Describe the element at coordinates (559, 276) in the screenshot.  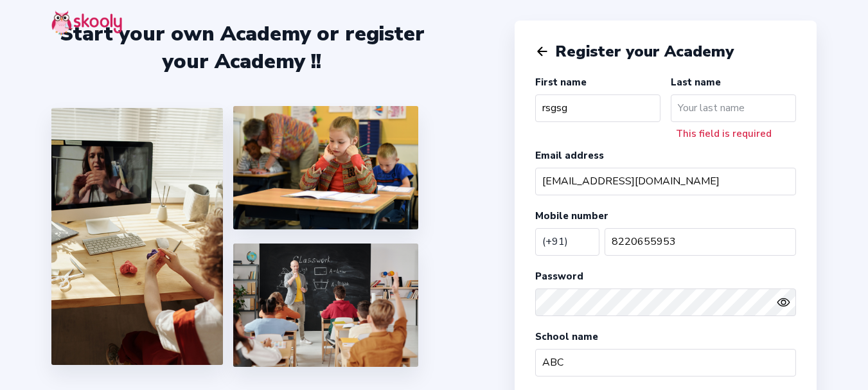
I see `label: Password` at that location.